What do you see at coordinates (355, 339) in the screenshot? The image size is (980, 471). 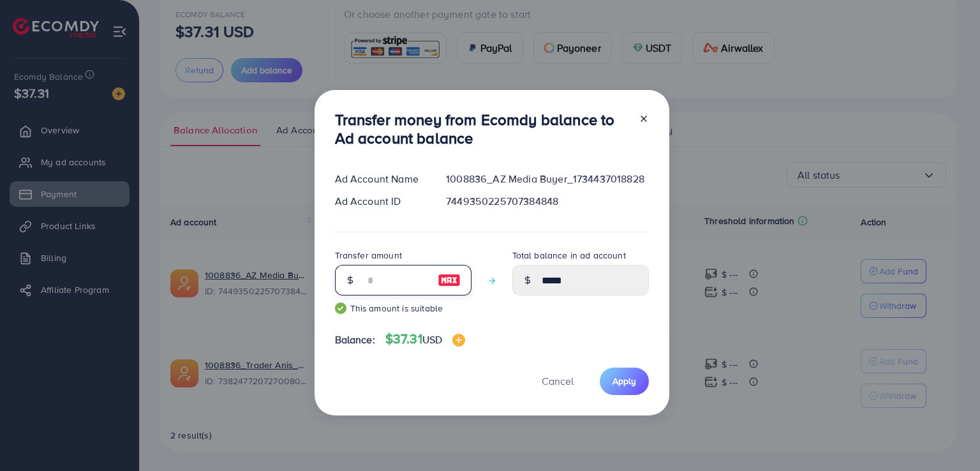 I see `span: Balance:` at bounding box center [355, 339].